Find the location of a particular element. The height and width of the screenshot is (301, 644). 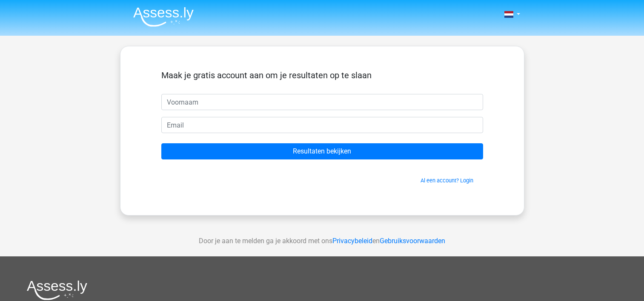

a: Al een account? Login is located at coordinates (447, 180).